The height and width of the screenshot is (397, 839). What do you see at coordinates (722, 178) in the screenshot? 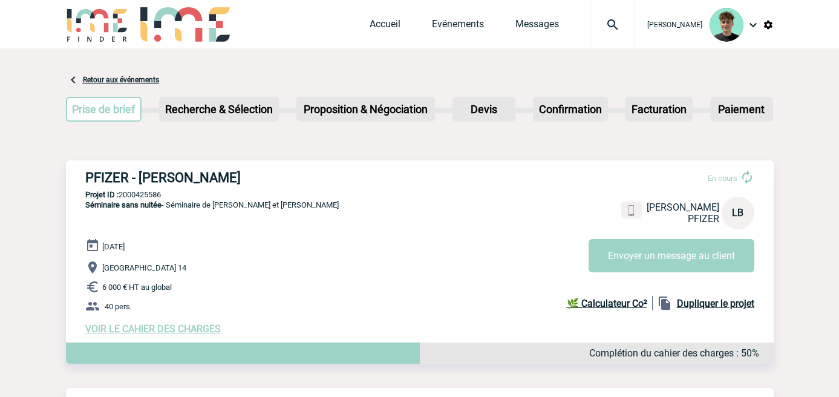
I see `span: En cours` at bounding box center [722, 178].